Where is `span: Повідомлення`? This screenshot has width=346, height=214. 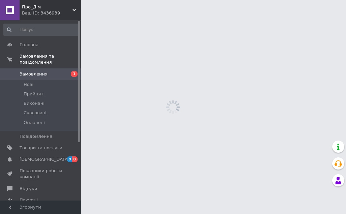 span: Повідомлення is located at coordinates (36, 136).